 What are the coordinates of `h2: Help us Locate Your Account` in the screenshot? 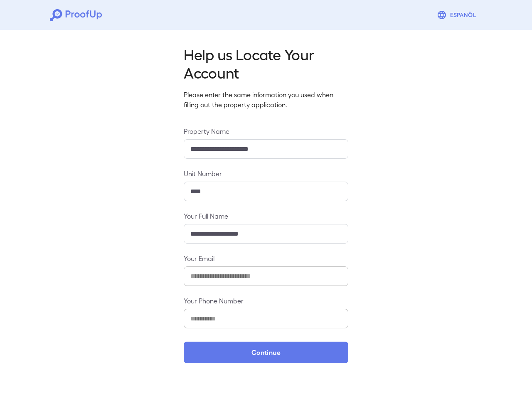 It's located at (266, 63).